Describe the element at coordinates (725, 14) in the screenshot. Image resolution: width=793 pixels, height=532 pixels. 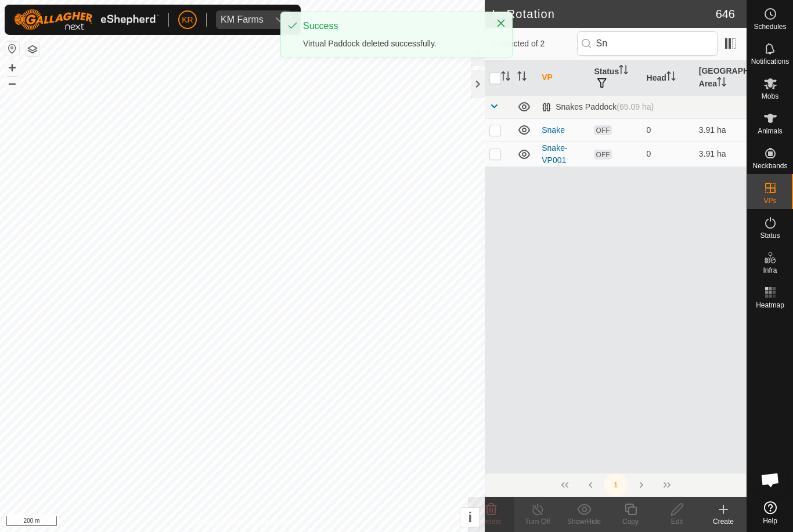
I see `span: 646` at that location.